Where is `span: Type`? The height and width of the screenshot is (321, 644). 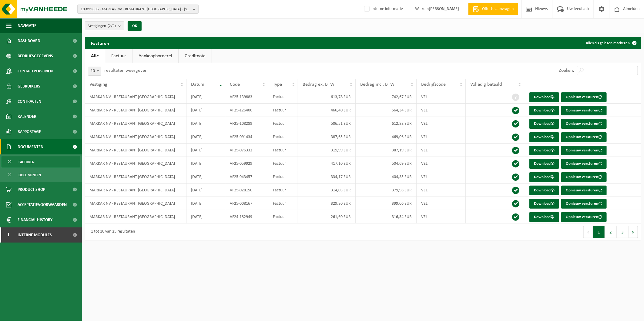
span: Type is located at coordinates (278, 85).